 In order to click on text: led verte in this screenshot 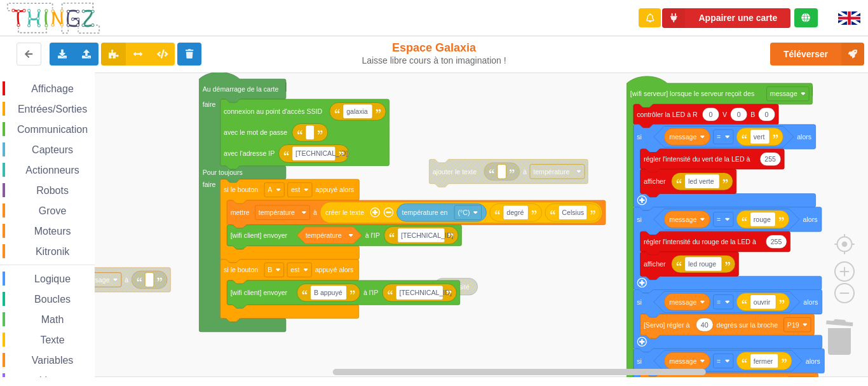, I will do `click(701, 181)`.